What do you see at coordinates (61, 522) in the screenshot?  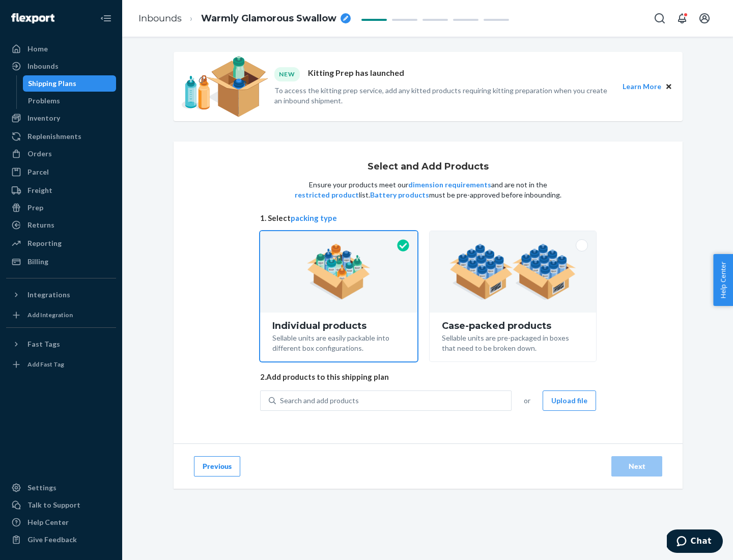 I see `a: Help Center` at bounding box center [61, 522].